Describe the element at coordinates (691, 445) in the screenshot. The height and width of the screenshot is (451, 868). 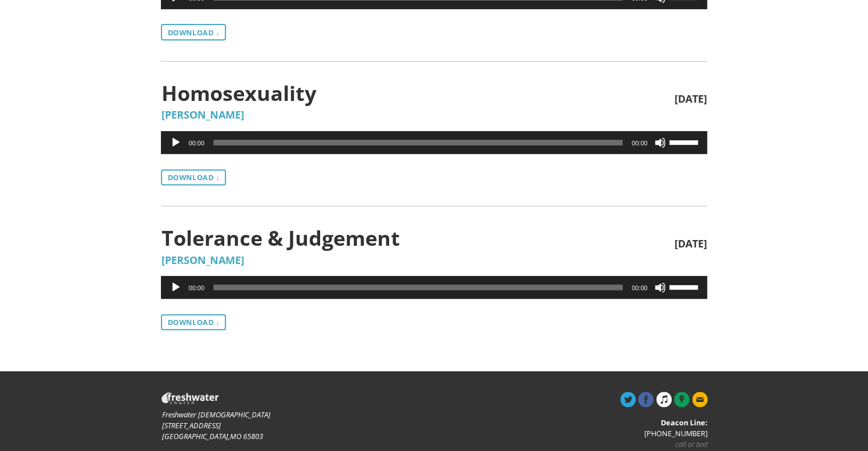
I see `i: call or text` at that location.